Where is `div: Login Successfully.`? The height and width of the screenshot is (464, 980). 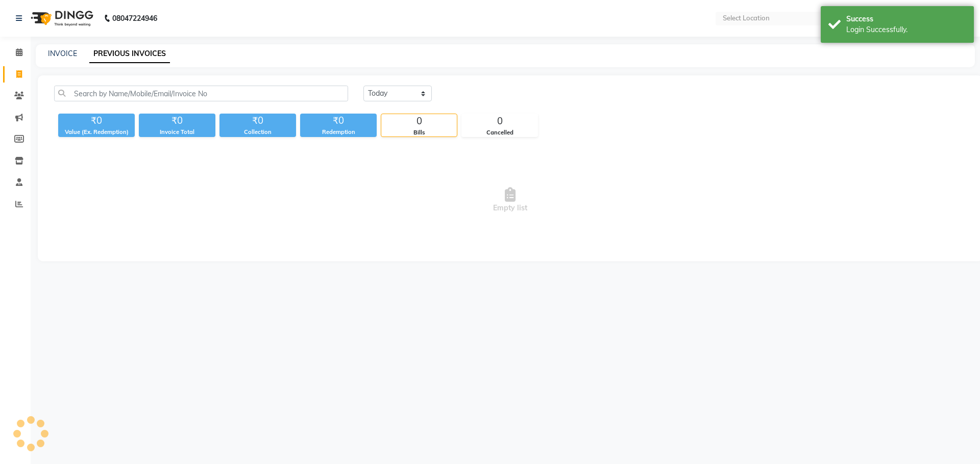
div: Login Successfully. is located at coordinates (906, 30).